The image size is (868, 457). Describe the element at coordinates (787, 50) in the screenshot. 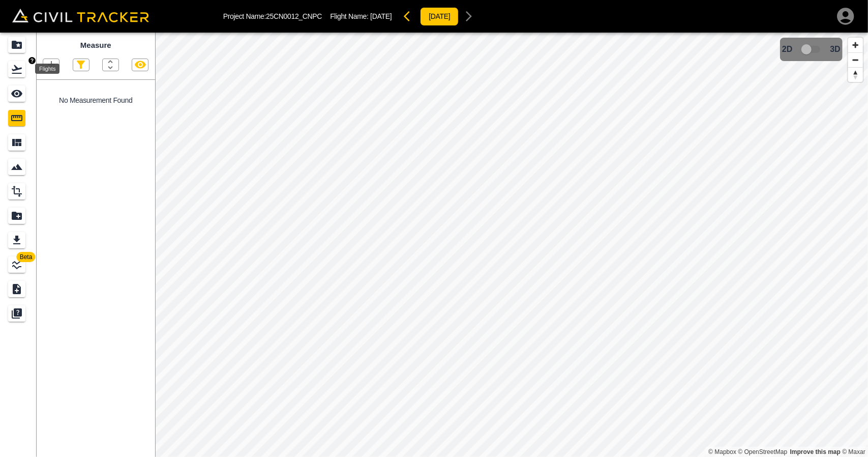

I see `span: 2D` at that location.